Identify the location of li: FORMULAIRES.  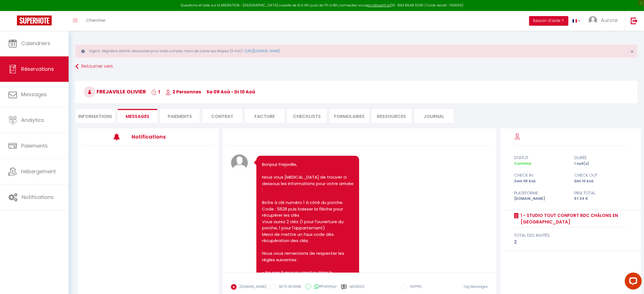
(349, 116).